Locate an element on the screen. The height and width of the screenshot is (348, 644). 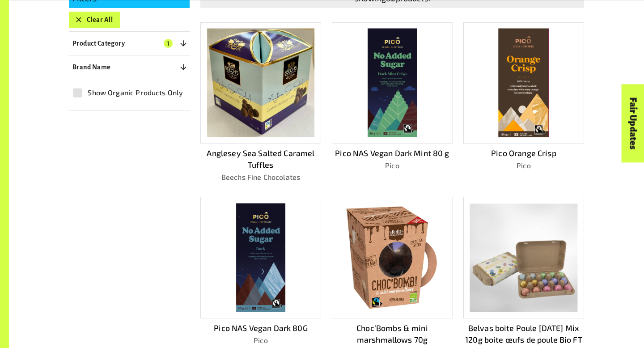
button: Brand Name is located at coordinates (129, 67).